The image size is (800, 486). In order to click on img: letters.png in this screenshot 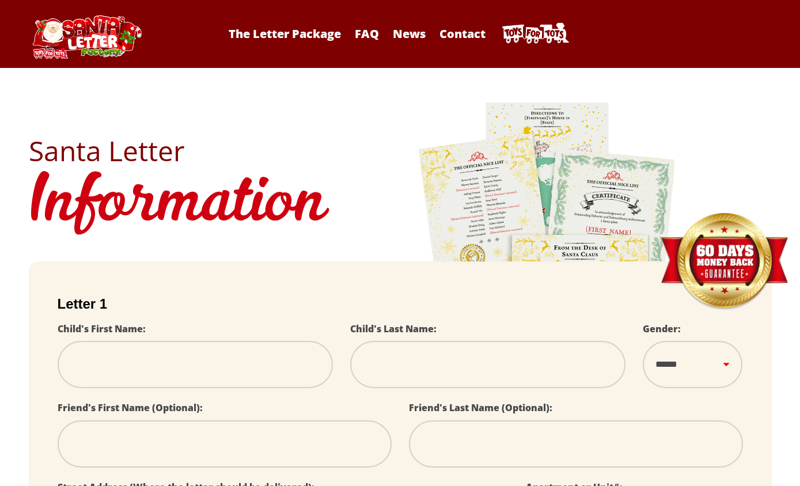, I will do `click(547, 261)`.